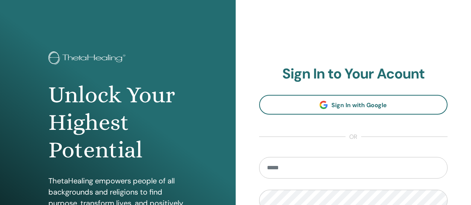  I want to click on span: Sign In with Google, so click(359, 105).